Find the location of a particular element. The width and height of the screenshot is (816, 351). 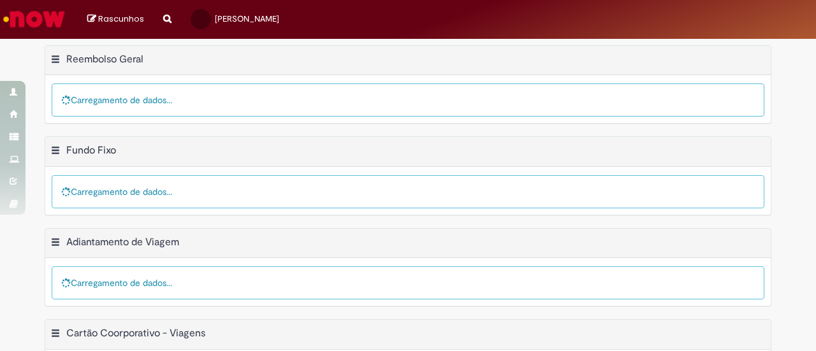

button: Reembolso Geral Menu de contexto is located at coordinates (55, 61).